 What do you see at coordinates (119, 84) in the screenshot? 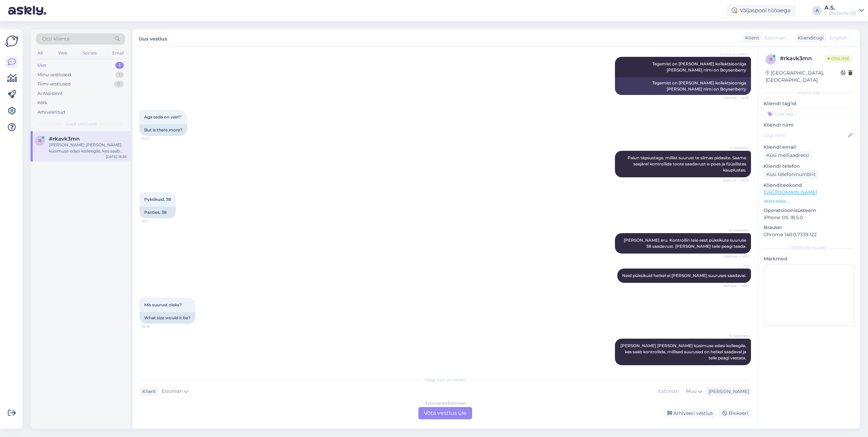
I see `div: 0` at bounding box center [119, 84].